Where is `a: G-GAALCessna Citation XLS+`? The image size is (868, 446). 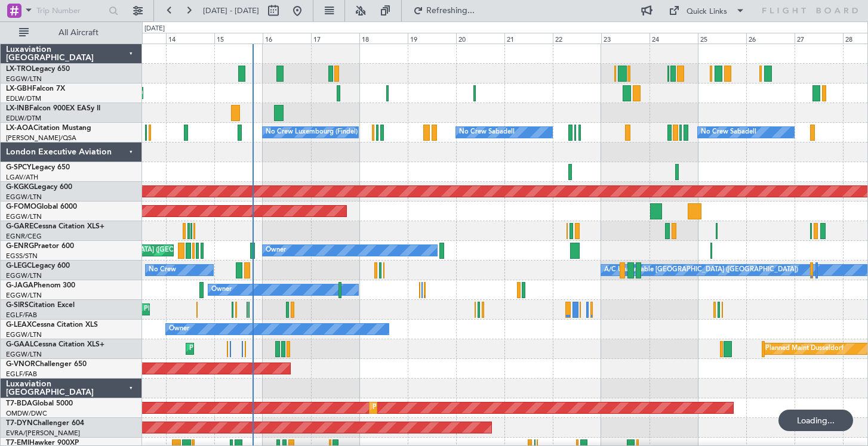 a: G-GAALCessna Citation XLS+ is located at coordinates (55, 345).